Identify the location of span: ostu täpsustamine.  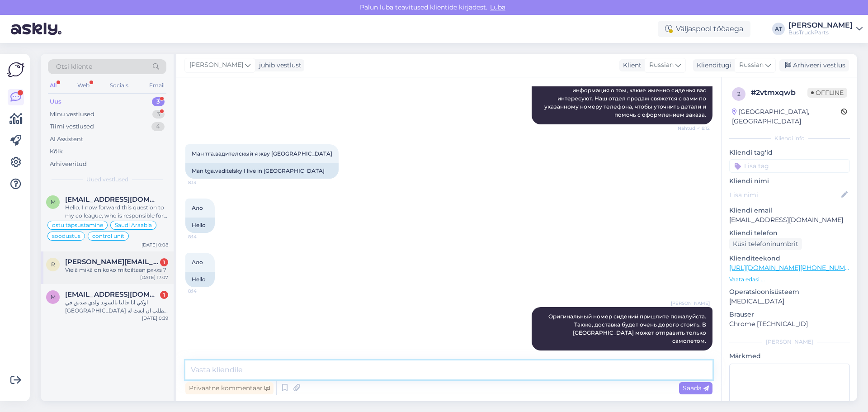
(77, 225).